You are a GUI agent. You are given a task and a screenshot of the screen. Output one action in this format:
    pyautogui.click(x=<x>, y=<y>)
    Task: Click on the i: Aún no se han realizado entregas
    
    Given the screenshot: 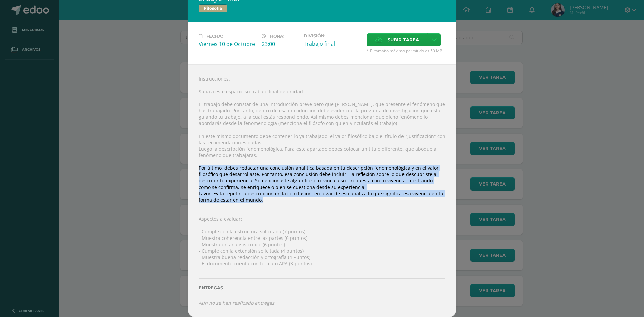 What is the action you would take?
    pyautogui.click(x=236, y=303)
    